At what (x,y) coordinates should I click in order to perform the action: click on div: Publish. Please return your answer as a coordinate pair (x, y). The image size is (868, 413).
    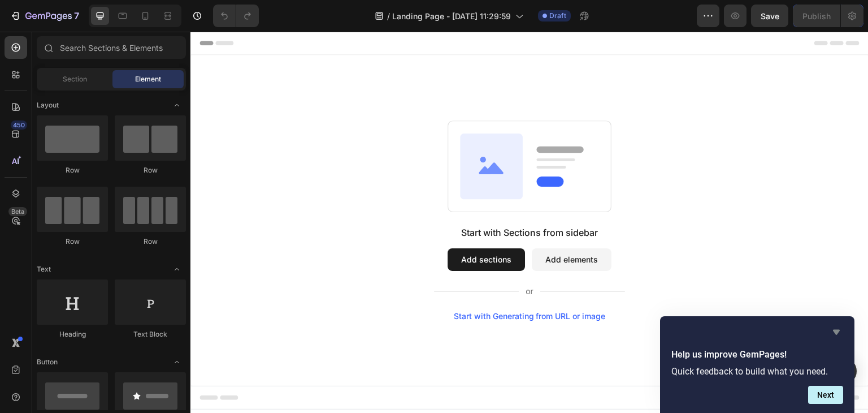
    Looking at the image, I should click on (816, 16).